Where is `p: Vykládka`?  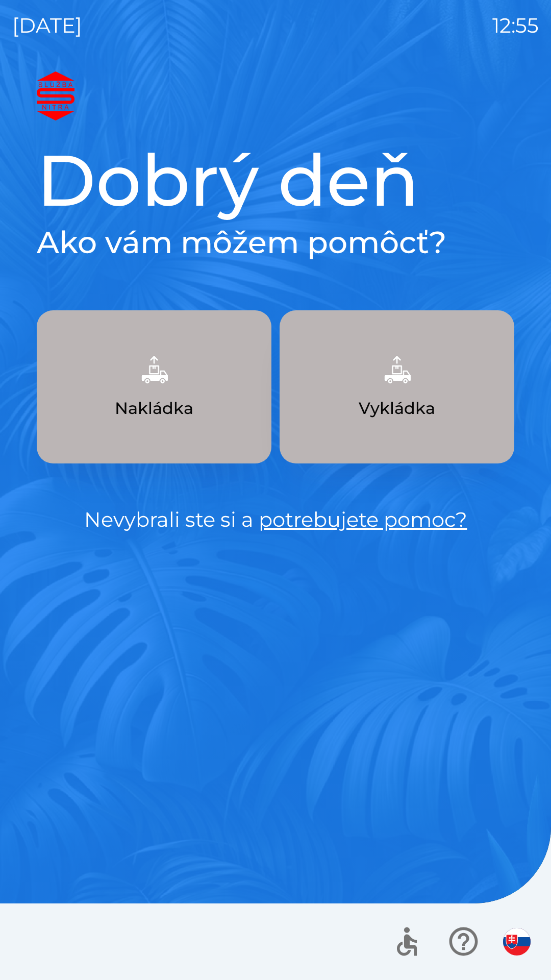
p: Vykládka is located at coordinates (397, 408).